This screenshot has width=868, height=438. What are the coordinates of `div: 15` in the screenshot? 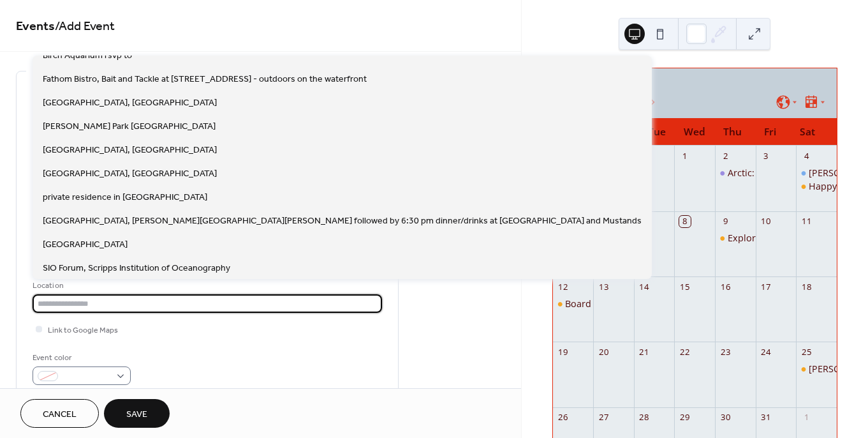 It's located at (685, 287).